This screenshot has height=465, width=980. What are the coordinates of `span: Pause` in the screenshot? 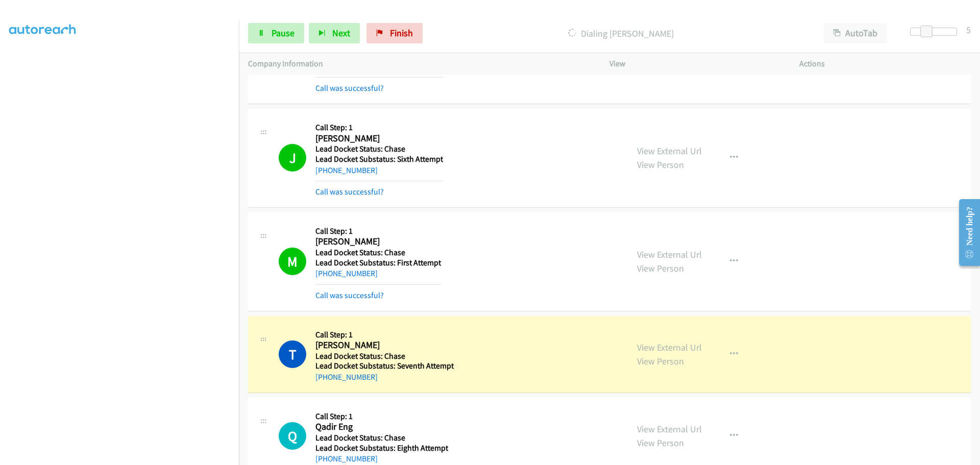 It's located at (282, 33).